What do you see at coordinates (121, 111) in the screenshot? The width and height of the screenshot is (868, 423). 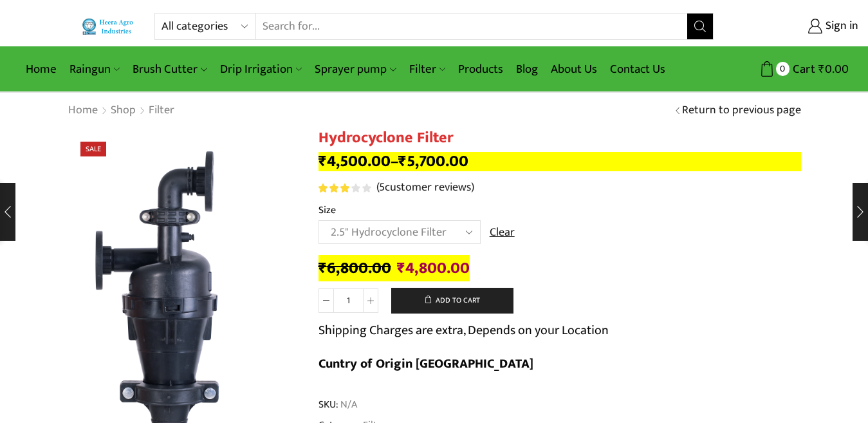 I see `nav: Breadcrumb` at bounding box center [121, 111].